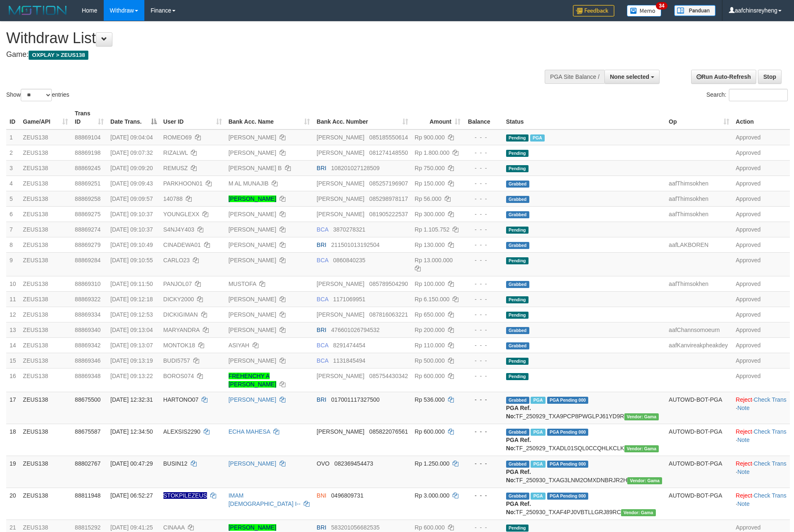 This screenshot has height=532, width=794. Describe the element at coordinates (430, 244) in the screenshot. I see `span: Rp 130.000` at that location.